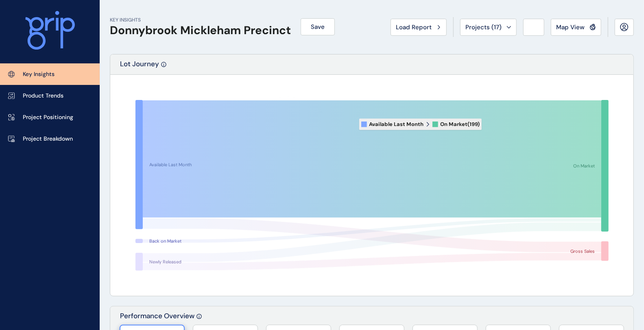 The image size is (644, 330). Describe the element at coordinates (483, 27) in the screenshot. I see `span: Projects ( 17 )` at that location.